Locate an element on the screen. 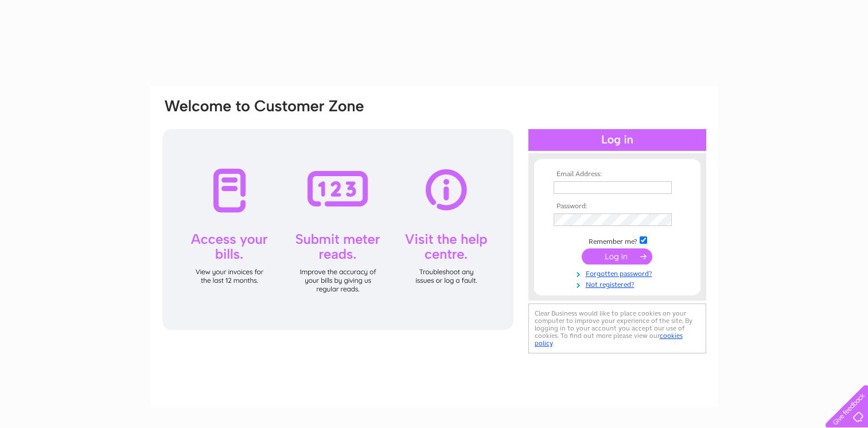 This screenshot has width=868, height=428. a: Forgotten password? is located at coordinates (618, 272).